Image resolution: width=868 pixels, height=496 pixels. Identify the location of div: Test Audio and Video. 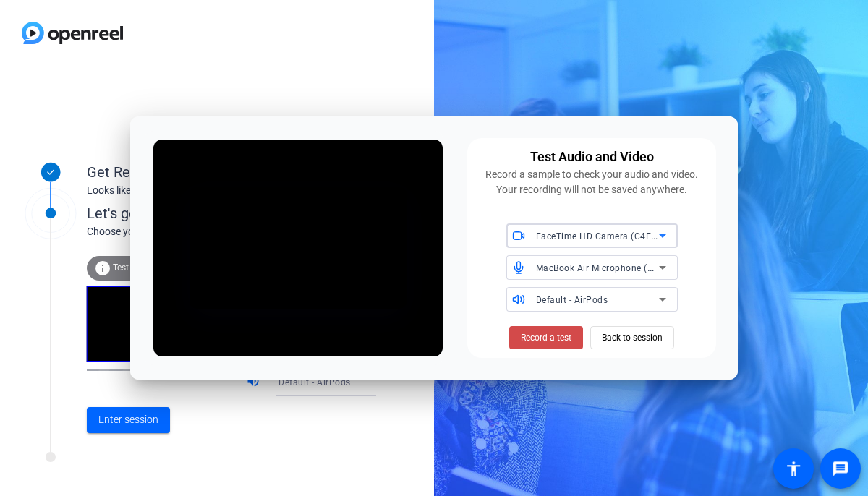
(592, 157).